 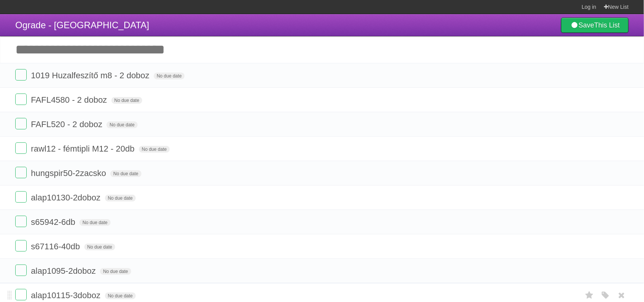 What do you see at coordinates (607, 25) in the screenshot?
I see `b: This List` at bounding box center [607, 25].